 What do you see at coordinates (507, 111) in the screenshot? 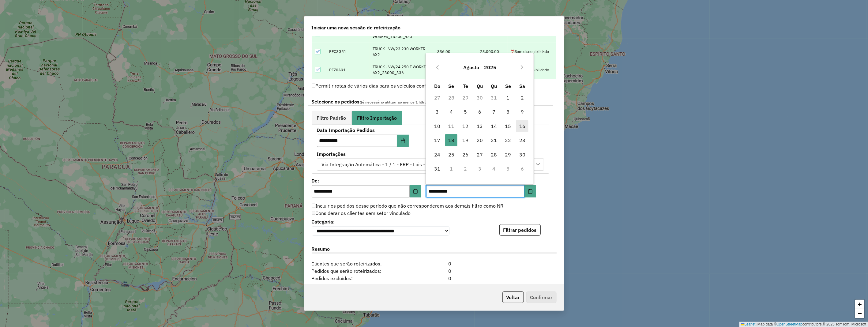
I see `td: 8` at bounding box center [507, 111].